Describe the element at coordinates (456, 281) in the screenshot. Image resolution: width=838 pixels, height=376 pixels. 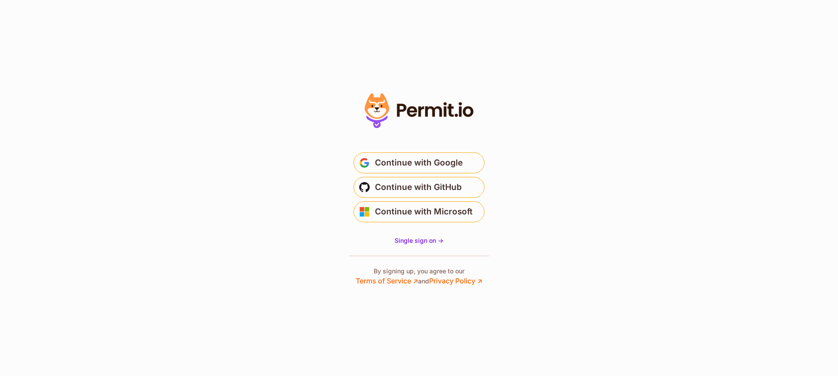
I see `a: Privacy Policy ↗` at that location.